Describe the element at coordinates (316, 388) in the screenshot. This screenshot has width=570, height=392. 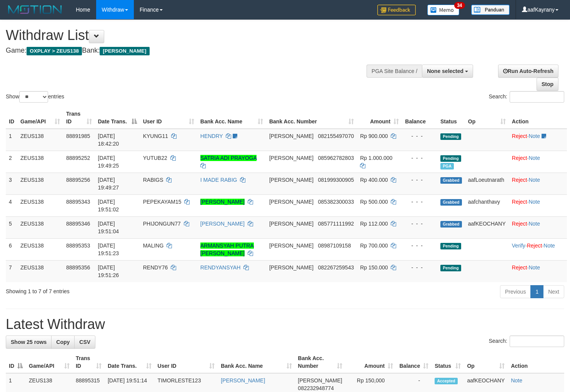
I see `span: Copy 082232948774 to clipboard` at that location.